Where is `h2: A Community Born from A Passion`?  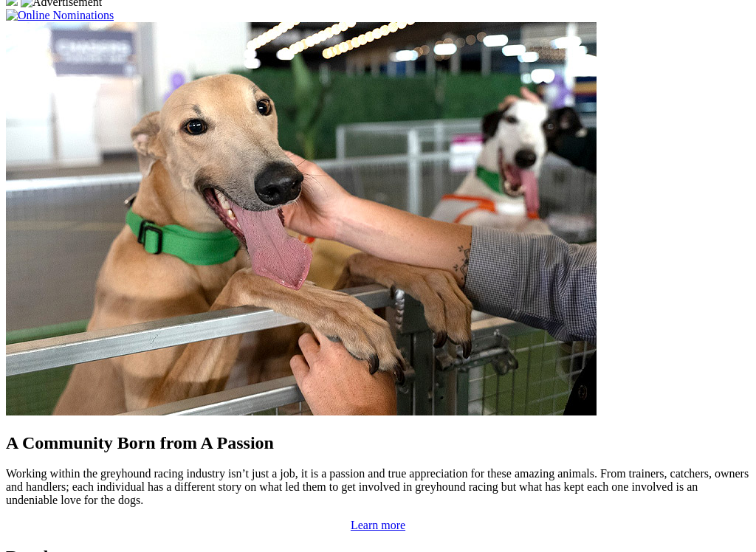 h2: A Community Born from A Passion is located at coordinates (378, 443).